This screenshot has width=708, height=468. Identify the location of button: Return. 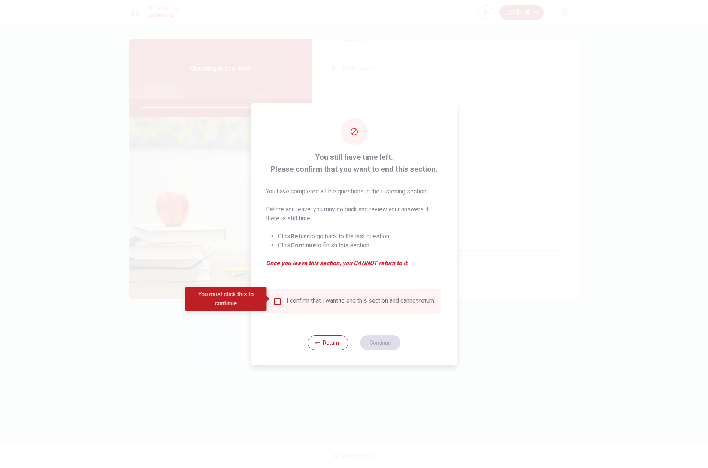
(328, 343).